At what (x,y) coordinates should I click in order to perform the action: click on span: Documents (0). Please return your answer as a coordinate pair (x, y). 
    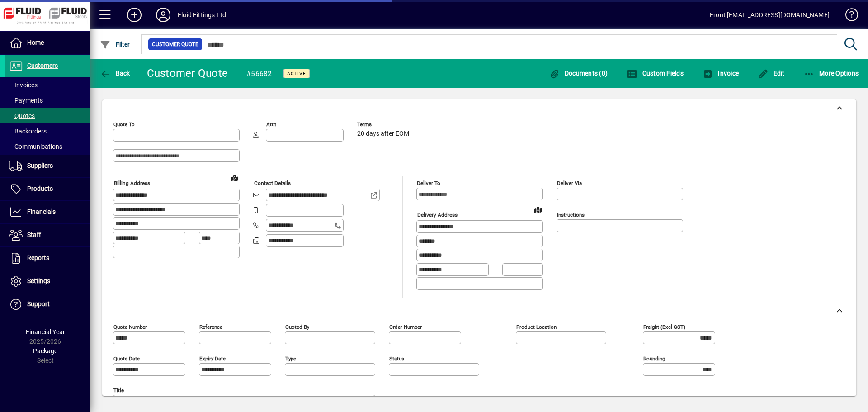
    Looking at the image, I should click on (578, 73).